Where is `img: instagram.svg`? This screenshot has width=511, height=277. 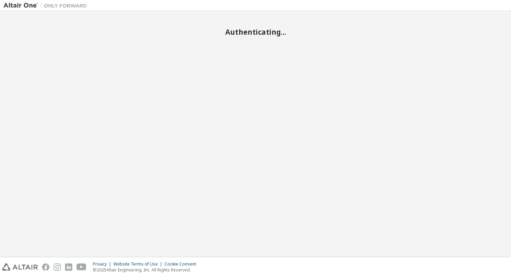 img: instagram.svg is located at coordinates (57, 267).